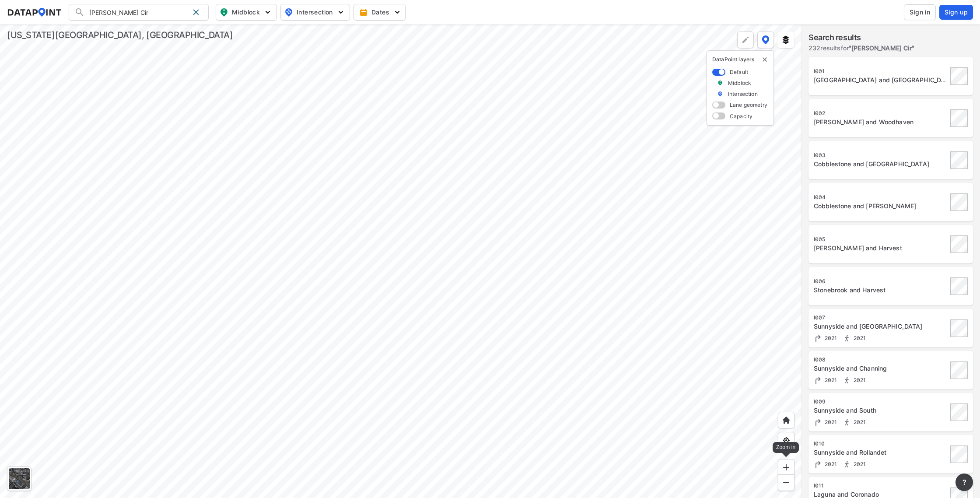 This screenshot has height=498, width=980. Describe the element at coordinates (315, 12) in the screenshot. I see `button: Intersection` at that location.